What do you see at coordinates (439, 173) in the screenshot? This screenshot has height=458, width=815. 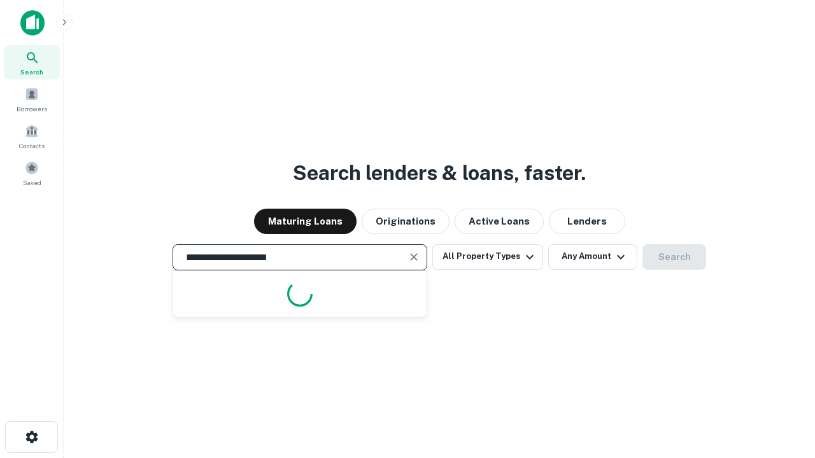 I see `h3: Search lenders & loans, faster.` at bounding box center [439, 173].